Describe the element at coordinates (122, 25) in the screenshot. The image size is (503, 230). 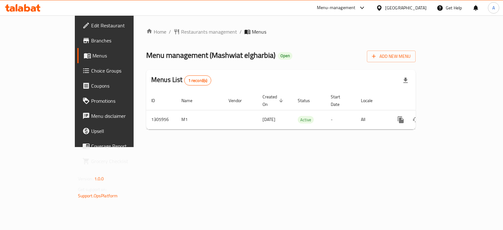
I see `span: Edit Restaurant` at that location.